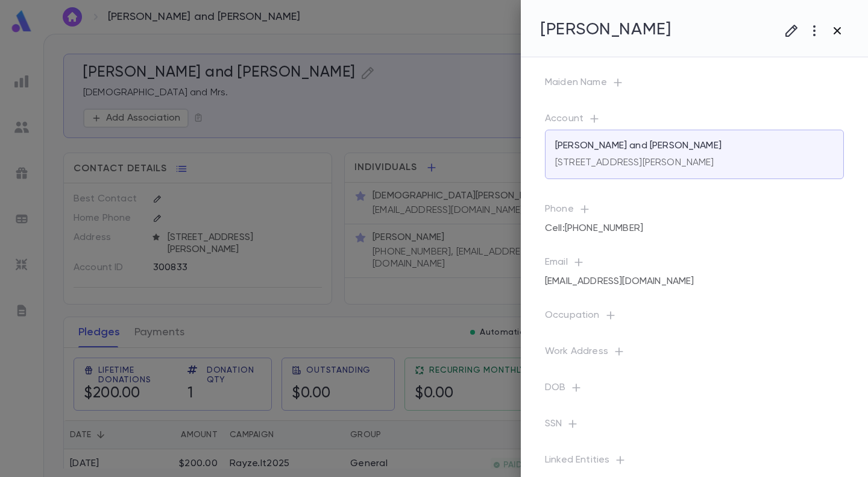 The width and height of the screenshot is (868, 477). Describe the element at coordinates (694, 85) in the screenshot. I see `p: Maiden Name` at that location.